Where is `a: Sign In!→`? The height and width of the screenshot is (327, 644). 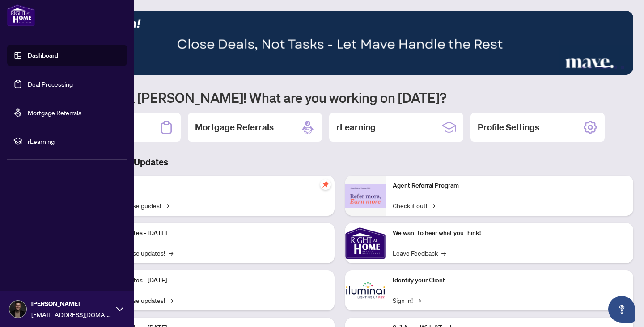
a: Sign In!→ is located at coordinates (407, 300).